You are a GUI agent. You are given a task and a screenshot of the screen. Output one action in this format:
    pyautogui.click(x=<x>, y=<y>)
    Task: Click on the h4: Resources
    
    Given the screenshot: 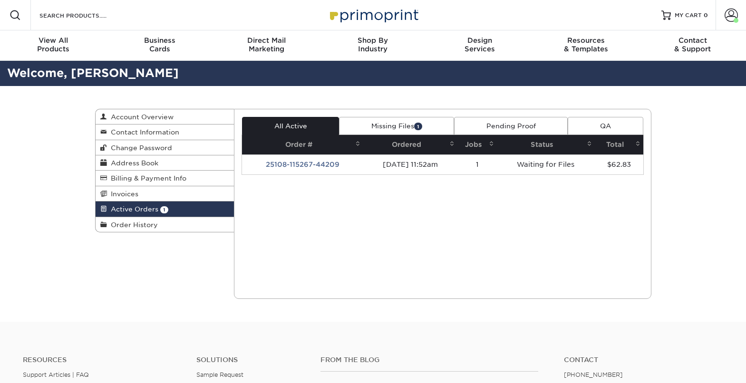 What is the action you would take?
    pyautogui.click(x=102, y=360)
    